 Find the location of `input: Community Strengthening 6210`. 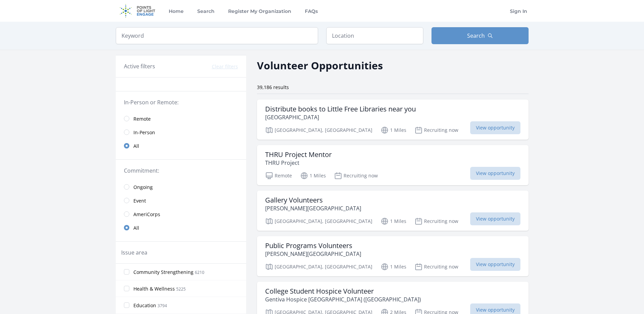

input: Community Strengthening 6210 is located at coordinates (127, 272).